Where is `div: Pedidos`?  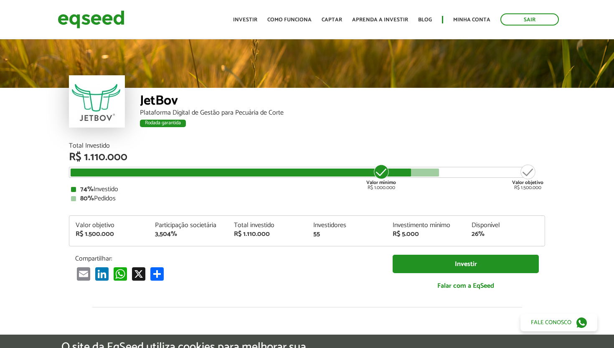 div: Pedidos is located at coordinates (307, 199).